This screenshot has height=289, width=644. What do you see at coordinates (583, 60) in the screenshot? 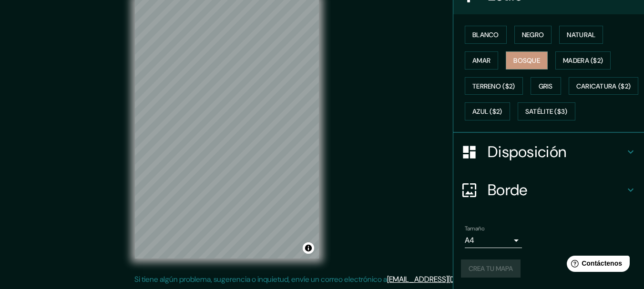
I see `button: Madera ($2)` at bounding box center [583, 60].